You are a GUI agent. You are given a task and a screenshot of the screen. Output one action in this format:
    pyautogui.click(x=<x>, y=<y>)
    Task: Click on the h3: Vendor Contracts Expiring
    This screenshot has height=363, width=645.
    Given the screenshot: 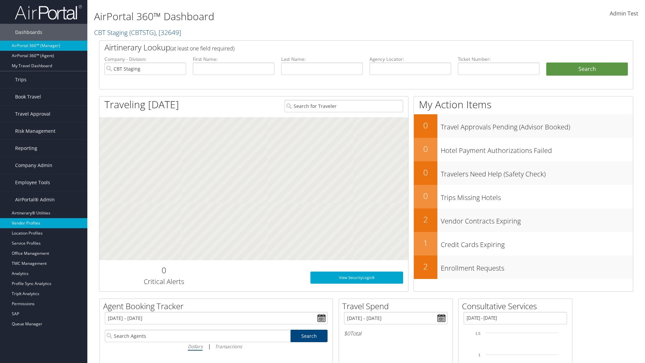 What is the action you would take?
    pyautogui.click(x=536, y=219)
    